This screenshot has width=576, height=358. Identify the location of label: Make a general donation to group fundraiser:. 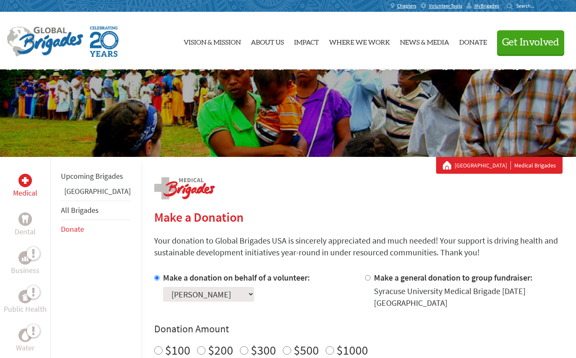
(454, 277).